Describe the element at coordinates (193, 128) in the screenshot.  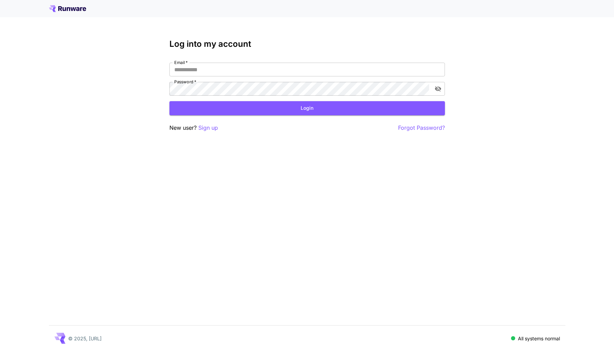
I see `p: New user?` at that location.